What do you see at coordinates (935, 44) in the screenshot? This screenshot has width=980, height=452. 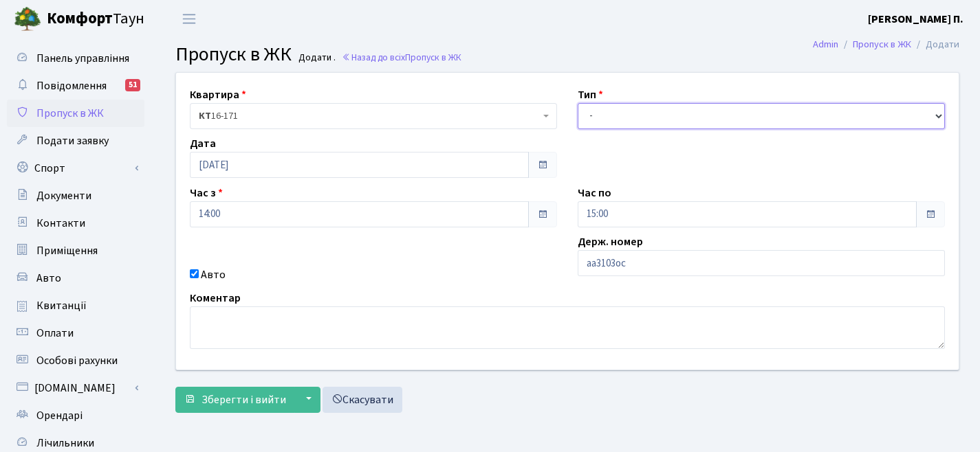 I see `li: Додати` at bounding box center [935, 44].